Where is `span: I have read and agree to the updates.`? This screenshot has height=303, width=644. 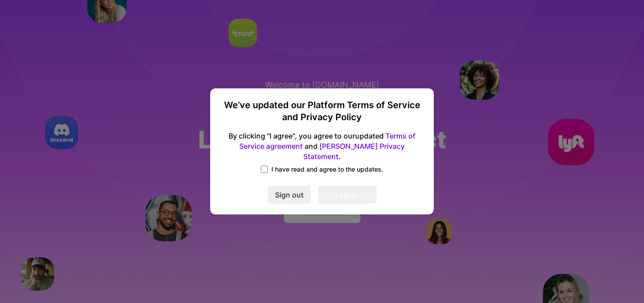 span: I have read and agree to the updates. is located at coordinates (328, 170).